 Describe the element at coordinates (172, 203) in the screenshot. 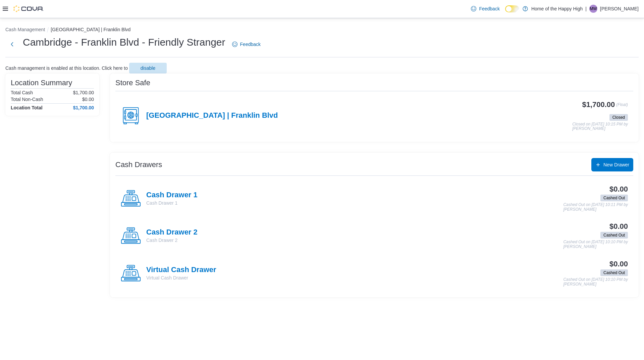

I see `p: Cash Drawer 1` at that location.